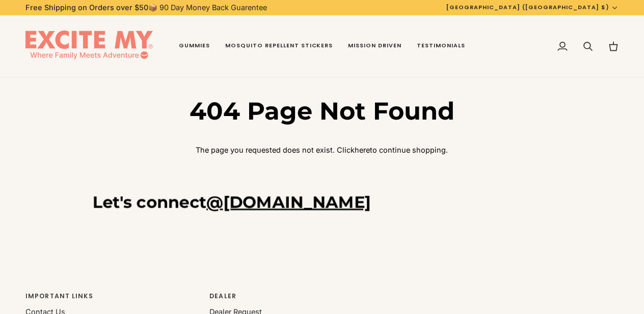 This screenshot has height=314, width=644. Describe the element at coordinates (362, 150) in the screenshot. I see `a: here` at that location.